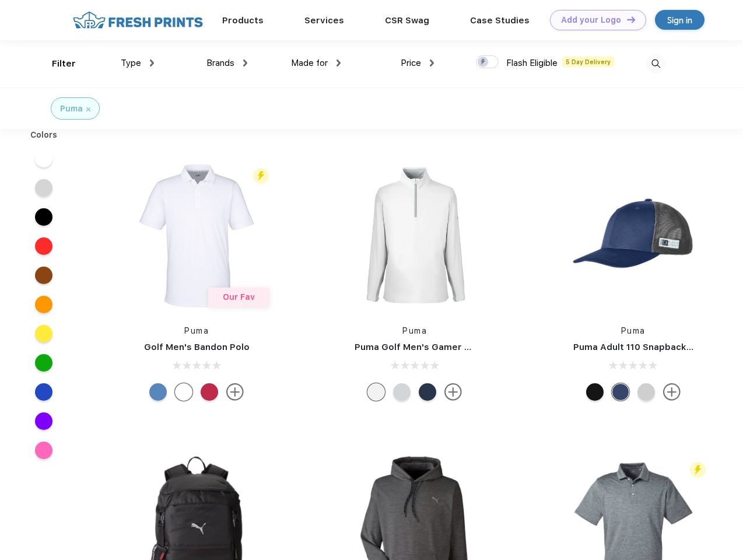 Image resolution: width=743 pixels, height=560 pixels. Describe the element at coordinates (588, 62) in the screenshot. I see `span: 5 Day Delivery` at that location.